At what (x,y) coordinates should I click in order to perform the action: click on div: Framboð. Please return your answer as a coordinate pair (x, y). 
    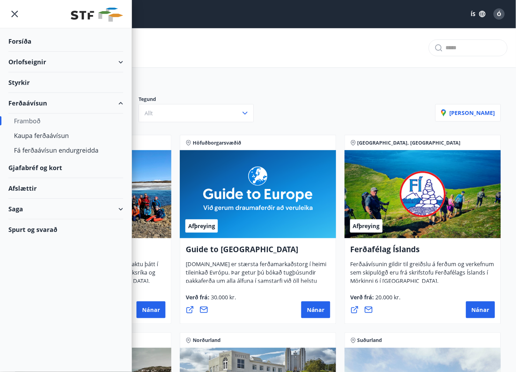
    Looking at the image, I should click on (66, 121).